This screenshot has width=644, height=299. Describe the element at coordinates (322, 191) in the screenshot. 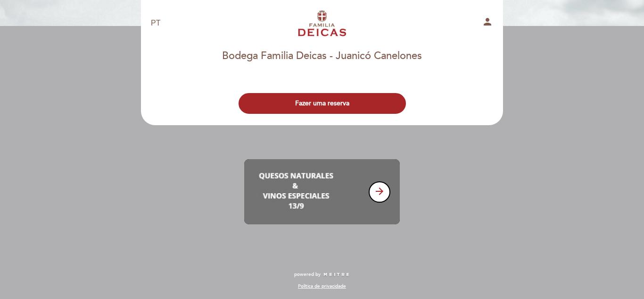

I see `img: banner_1757583037.jpeg` at that location.